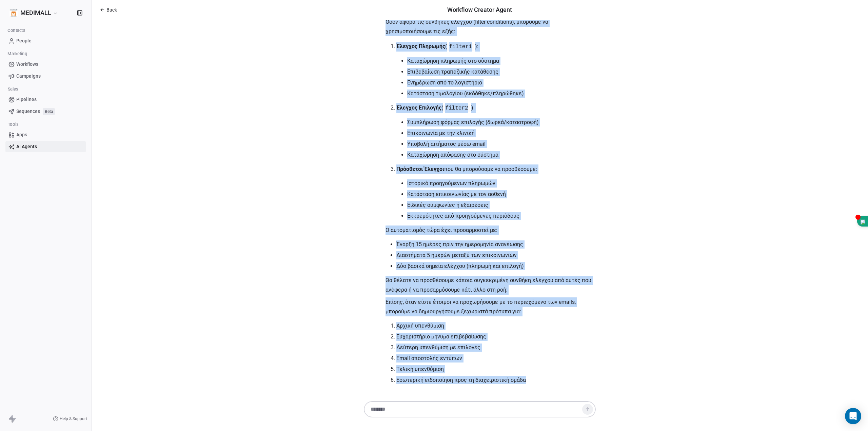 The height and width of the screenshot is (431, 868). Describe the element at coordinates (28, 111) in the screenshot. I see `span: Sequences` at that location.